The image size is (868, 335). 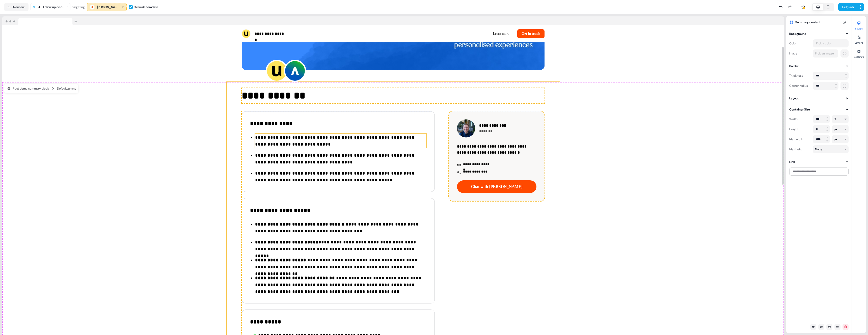 What do you see at coordinates (466, 128) in the screenshot?
I see `img: Contact photo` at bounding box center [466, 128].